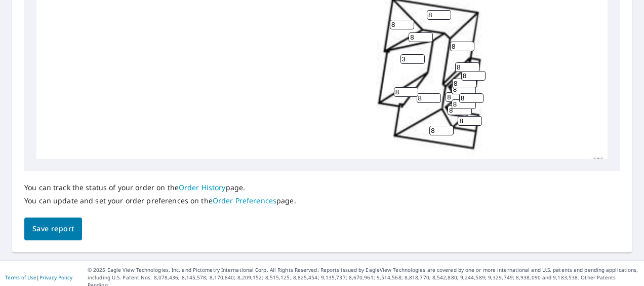 Image resolution: width=644 pixels, height=286 pixels. I want to click on button: Save report, so click(53, 228).